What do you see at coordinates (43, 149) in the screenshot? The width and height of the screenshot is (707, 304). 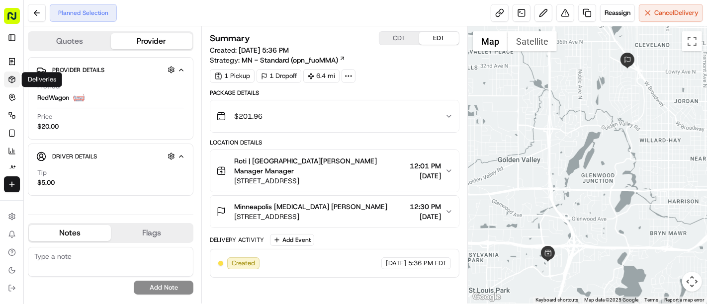 I see `a: 📗Knowledge Base` at bounding box center [43, 149].